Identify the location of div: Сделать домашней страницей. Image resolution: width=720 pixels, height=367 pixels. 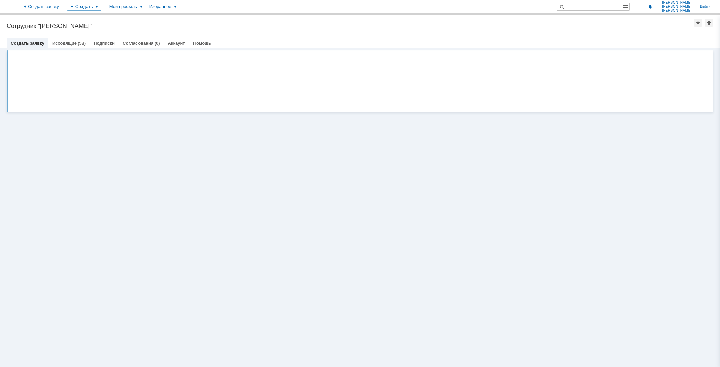
(709, 23).